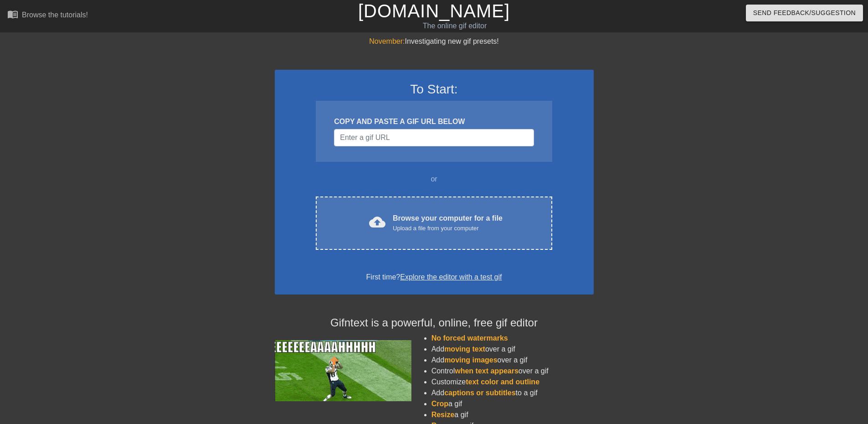 The image size is (868, 424). I want to click on button: Send Feedback/Suggestion, so click(804, 13).